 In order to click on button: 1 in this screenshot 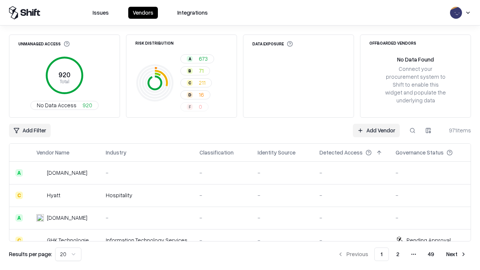, I will do `click(381, 254)`.